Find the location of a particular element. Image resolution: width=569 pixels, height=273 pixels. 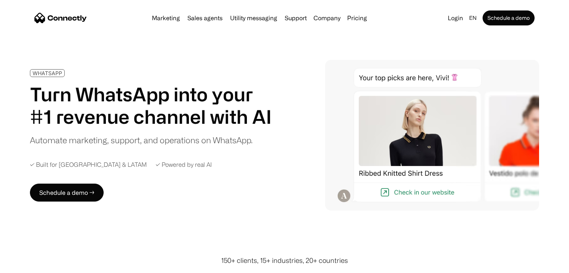

a: Pricing is located at coordinates (357, 18).